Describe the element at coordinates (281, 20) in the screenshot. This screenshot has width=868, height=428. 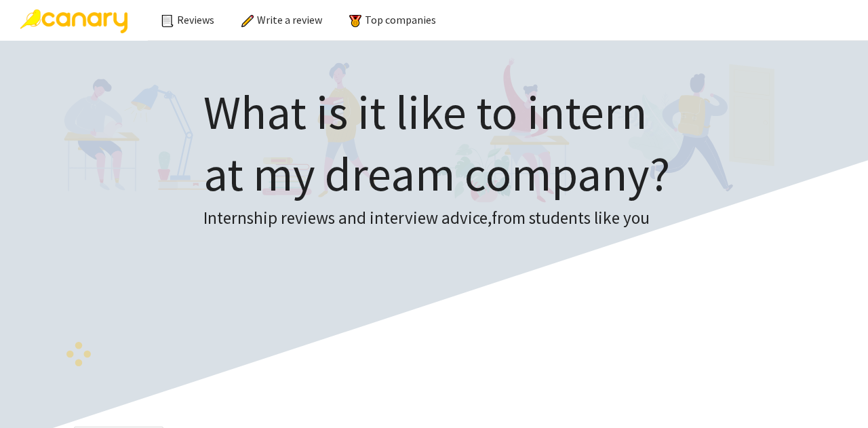
I see `a: Write a review` at that location.